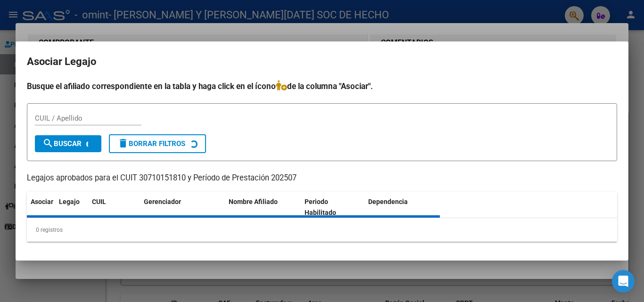 The height and width of the screenshot is (302, 644). Describe the element at coordinates (68, 144) in the screenshot. I see `button: Buscar` at that location.